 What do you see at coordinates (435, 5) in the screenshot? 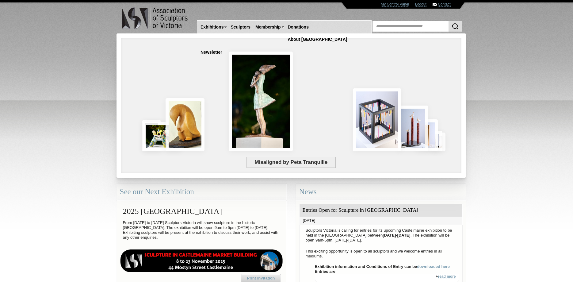
I see `img: Contact ASV` at bounding box center [435, 5].